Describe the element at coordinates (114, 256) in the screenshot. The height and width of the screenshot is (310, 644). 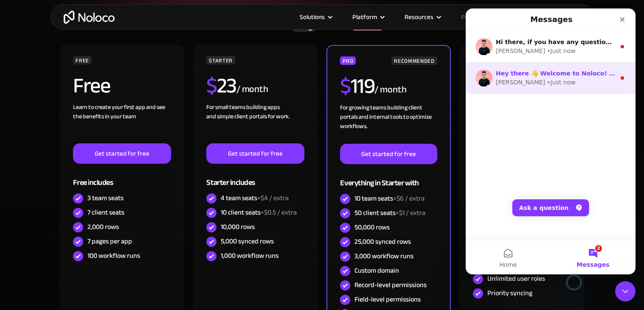
I see `div: 100 workflow runs` at that location.